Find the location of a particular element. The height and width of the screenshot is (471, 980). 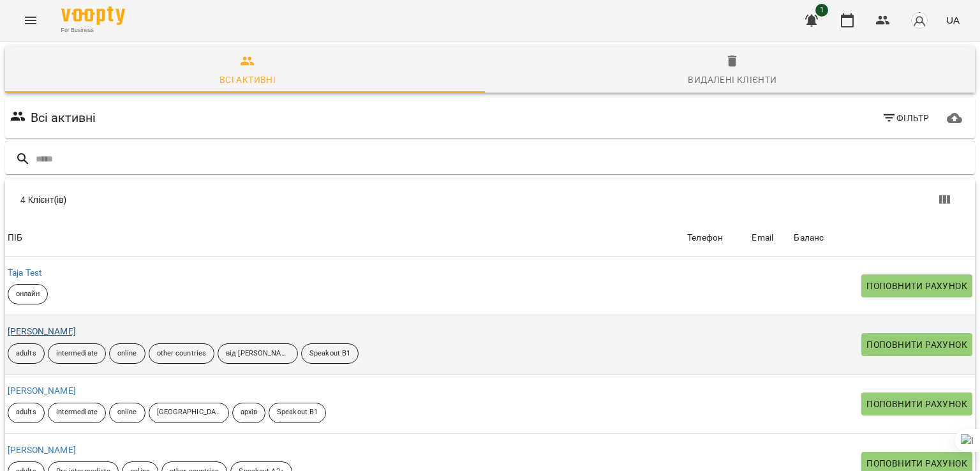

h6: Всі активні is located at coordinates (63, 118).